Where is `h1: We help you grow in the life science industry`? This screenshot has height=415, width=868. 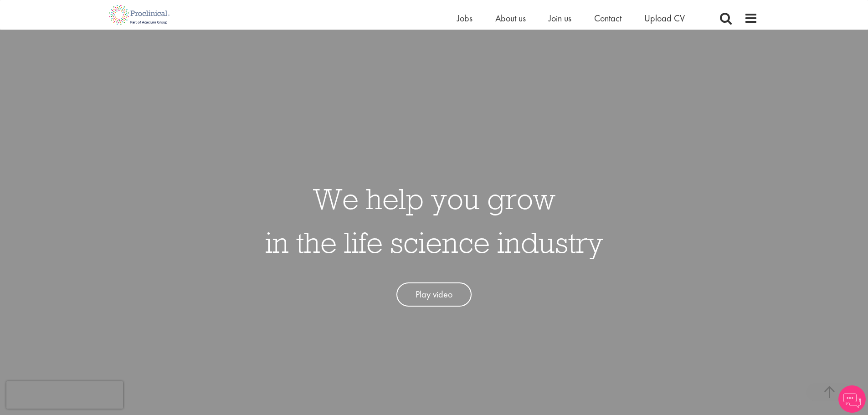 h1: We help you grow in the life science industry is located at coordinates (434, 220).